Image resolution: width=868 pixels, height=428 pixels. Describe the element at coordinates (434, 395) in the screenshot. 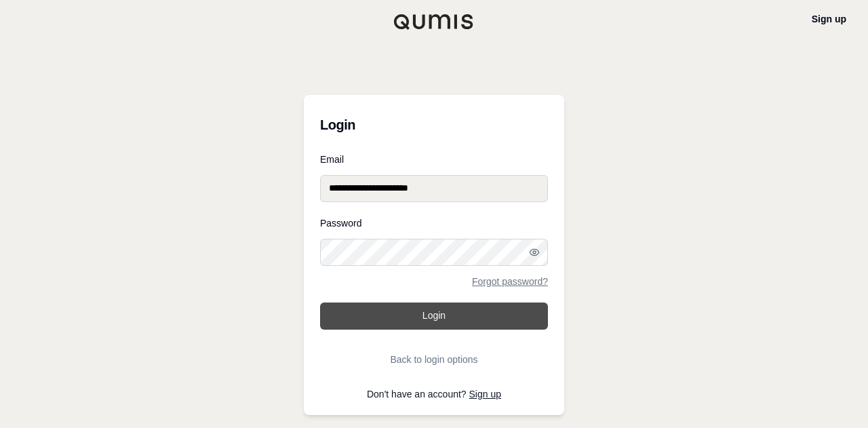

I see `p: Don't have an account?` at that location.